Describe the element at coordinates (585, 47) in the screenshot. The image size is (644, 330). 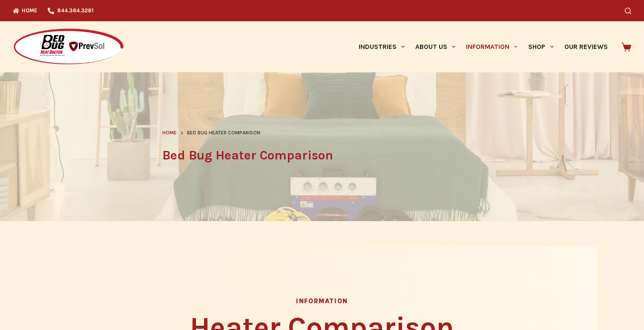
I see `a: Our Reviews` at that location.